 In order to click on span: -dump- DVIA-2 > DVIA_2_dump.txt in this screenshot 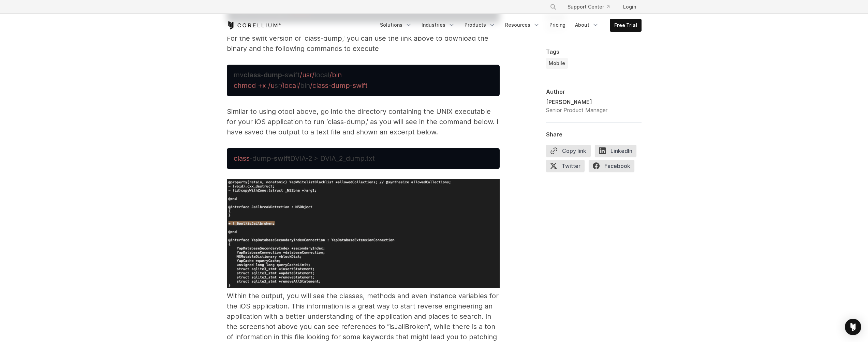, I will do `click(313, 158)`.